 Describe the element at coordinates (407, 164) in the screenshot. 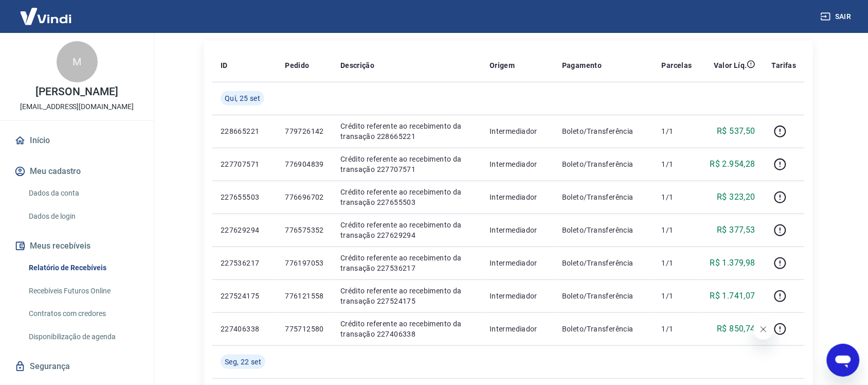

I see `p: Crédito referente ao recebimento da transação 227707571` at that location.